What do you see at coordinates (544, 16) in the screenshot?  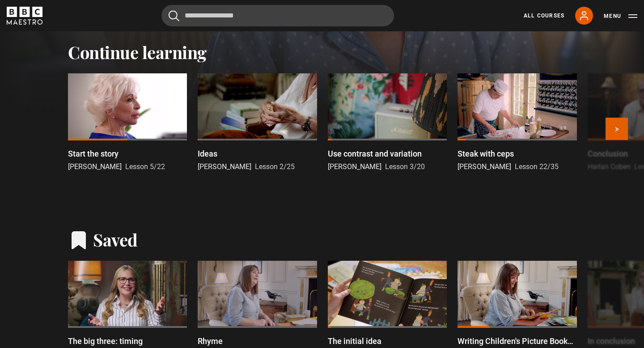 I see `a: All Courses` at bounding box center [544, 16].